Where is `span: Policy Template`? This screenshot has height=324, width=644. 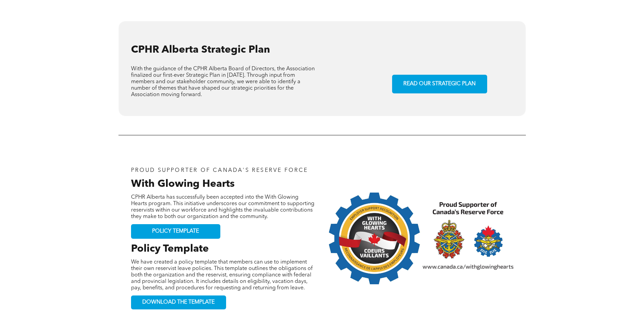 span: Policy Template is located at coordinates (170, 249).